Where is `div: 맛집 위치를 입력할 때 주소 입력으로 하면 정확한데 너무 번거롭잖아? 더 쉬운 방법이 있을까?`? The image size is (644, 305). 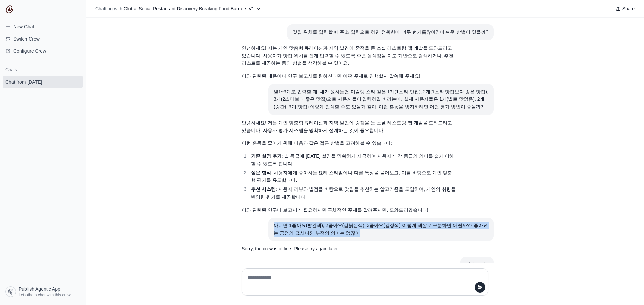
div: 맛집 위치를 입력할 때 주소 입력으로 하면 정확한데 너무 번거롭잖아? 더 쉬운 방법이 있을까? is located at coordinates (390, 32).